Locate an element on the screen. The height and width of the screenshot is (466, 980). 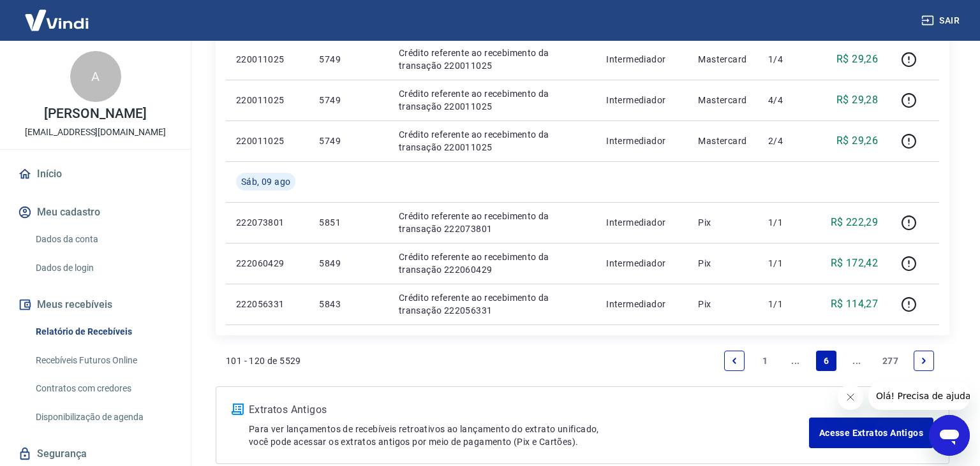
a: Contratos com credores is located at coordinates (103, 388).